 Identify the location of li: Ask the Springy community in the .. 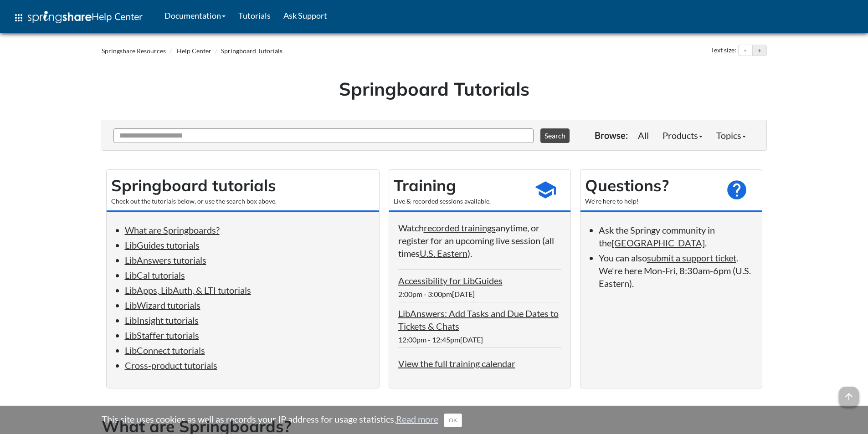
(675, 236).